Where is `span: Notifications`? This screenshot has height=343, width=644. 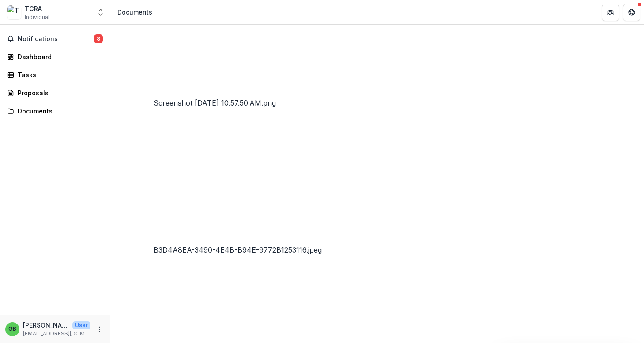
span: Notifications is located at coordinates (55, 39).